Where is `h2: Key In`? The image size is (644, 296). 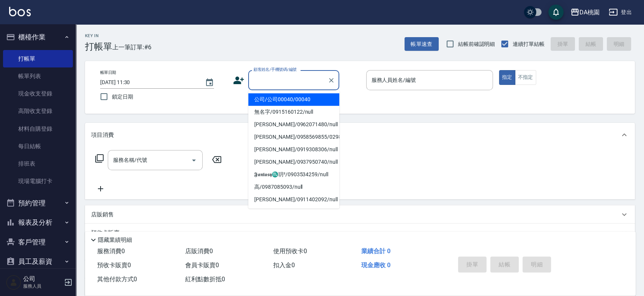 h2: Key In is located at coordinates (99, 35).